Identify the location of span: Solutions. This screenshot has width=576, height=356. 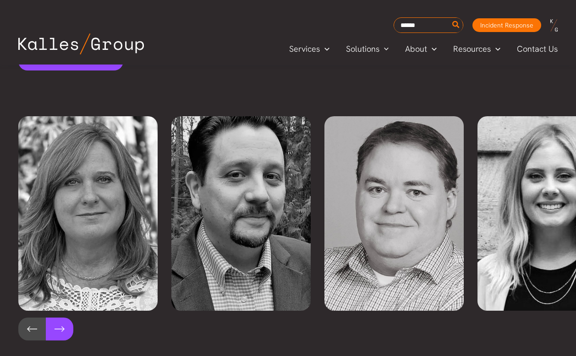
(362, 49).